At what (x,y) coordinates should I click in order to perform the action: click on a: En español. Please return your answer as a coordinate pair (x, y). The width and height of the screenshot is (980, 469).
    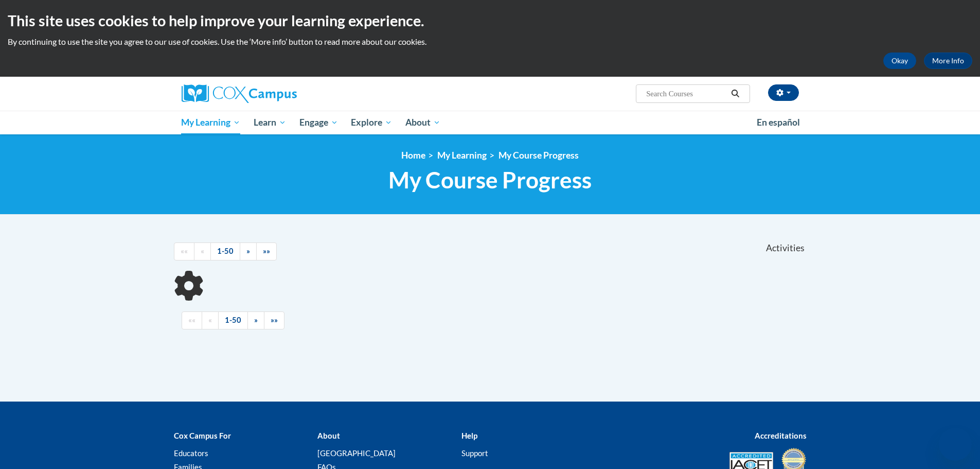
    Looking at the image, I should click on (778, 122).